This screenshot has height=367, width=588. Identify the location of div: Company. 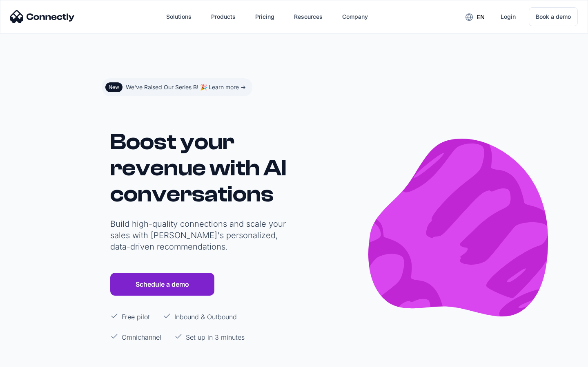
(355, 17).